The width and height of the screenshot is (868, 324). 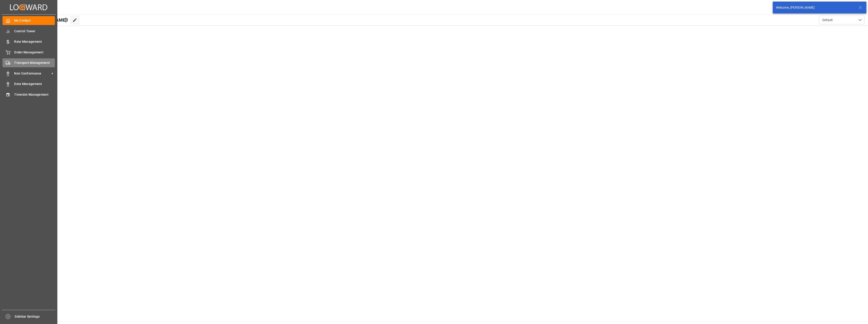 What do you see at coordinates (29, 20) in the screenshot?
I see `a: My Cockpit` at bounding box center [29, 20].